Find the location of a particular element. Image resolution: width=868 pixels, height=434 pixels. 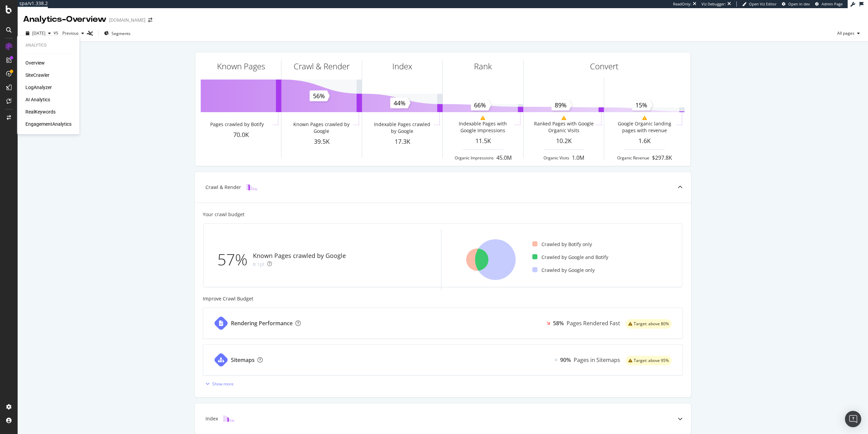

div: RealKeywords is located at coordinates (41, 111).